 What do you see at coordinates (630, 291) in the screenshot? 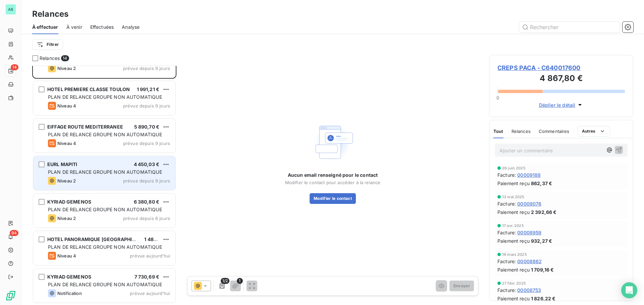
I see `div: Open Intercom Messenger` at bounding box center [630, 291].